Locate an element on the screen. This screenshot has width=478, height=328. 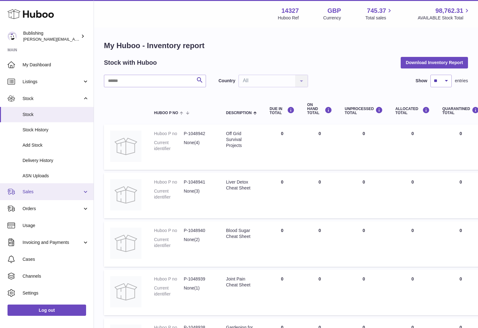
a: 98,762.31 AVAILABLE Stock Total is located at coordinates (444, 14).